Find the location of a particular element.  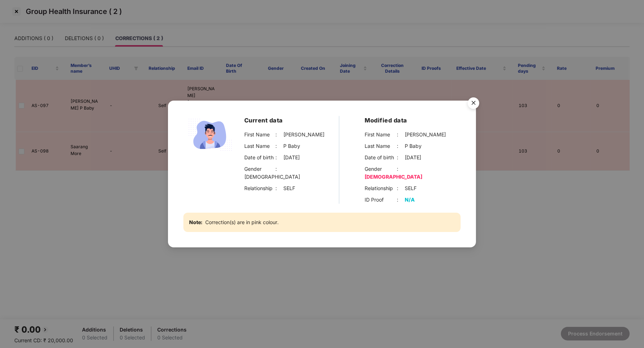

div: N/A is located at coordinates (410, 200).